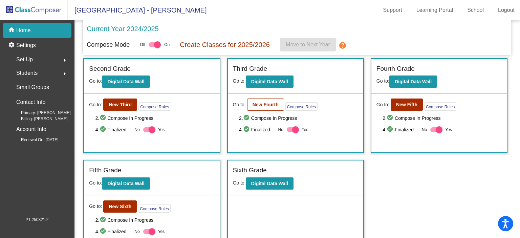 This screenshot has width=520, height=238. What do you see at coordinates (250, 170) in the screenshot?
I see `label: Sixth Grade` at bounding box center [250, 170].